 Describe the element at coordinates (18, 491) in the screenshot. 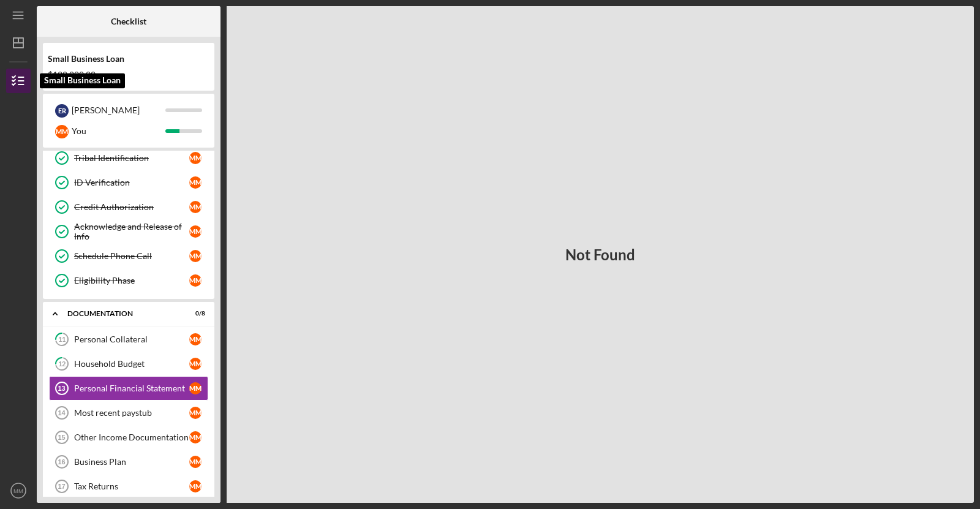

I see `text: MM` at that location.